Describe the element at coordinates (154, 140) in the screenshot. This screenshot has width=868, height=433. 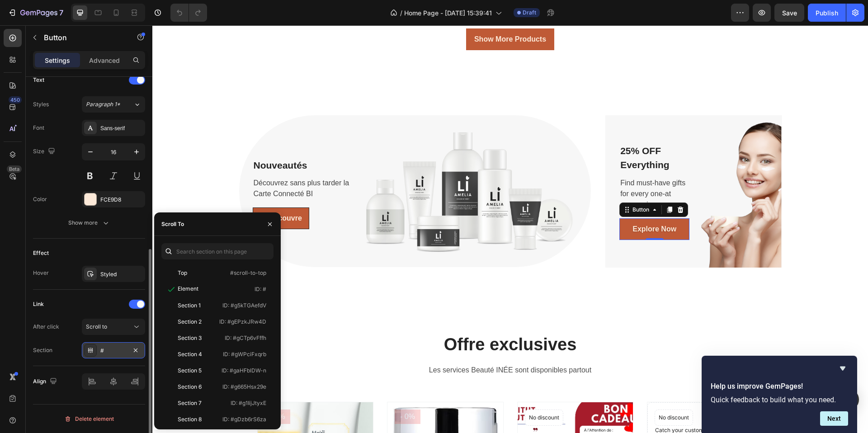
I see `p: Nouveautés` at that location.